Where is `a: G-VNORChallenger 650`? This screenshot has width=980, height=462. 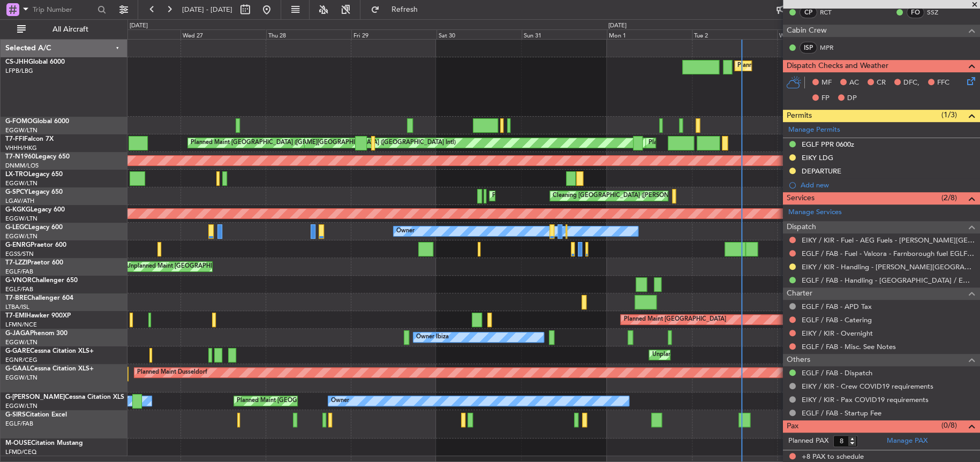
a: G-VNORChallenger 650 is located at coordinates (41, 280).